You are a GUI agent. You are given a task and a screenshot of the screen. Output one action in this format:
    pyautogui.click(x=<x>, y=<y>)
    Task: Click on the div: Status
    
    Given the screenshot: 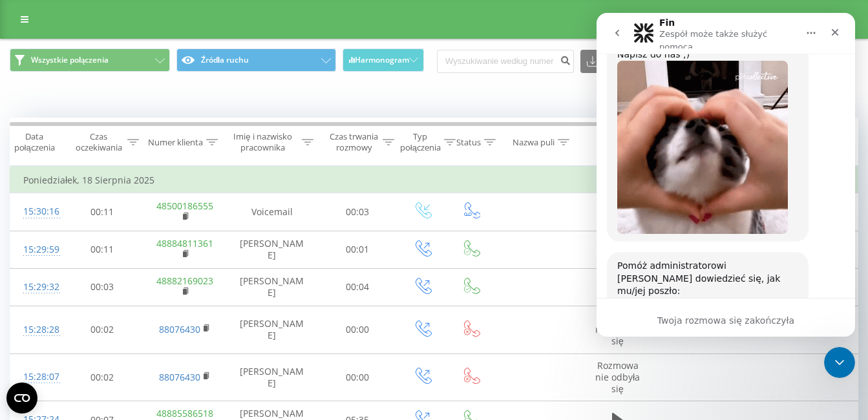 What is the action you would take?
    pyautogui.click(x=469, y=143)
    